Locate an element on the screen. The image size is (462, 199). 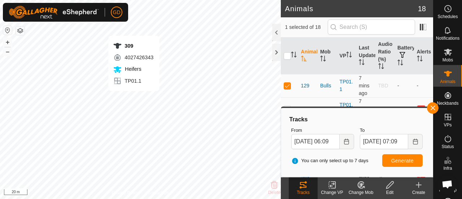
th: VP is located at coordinates (346, 56).